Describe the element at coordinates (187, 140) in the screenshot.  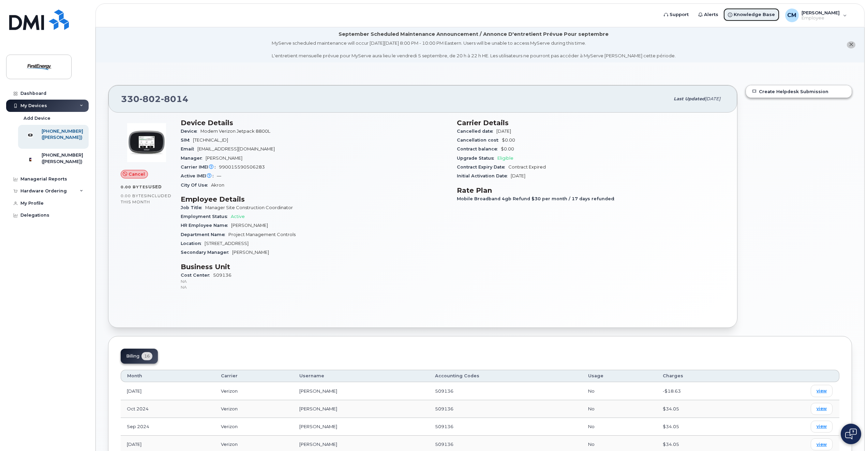
I see `span: SIM` at that location.